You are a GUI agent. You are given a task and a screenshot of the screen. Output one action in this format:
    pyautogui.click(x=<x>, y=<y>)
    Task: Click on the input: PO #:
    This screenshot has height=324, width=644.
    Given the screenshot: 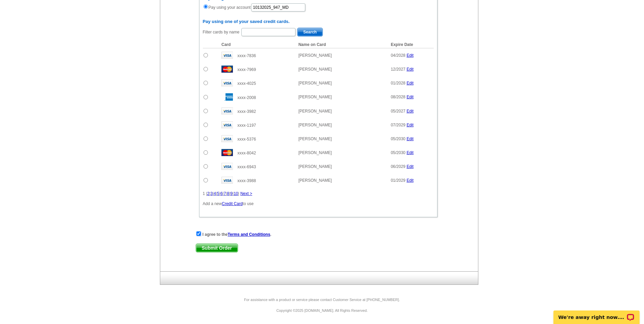 What is the action you would take?
    pyautogui.click(x=278, y=8)
    